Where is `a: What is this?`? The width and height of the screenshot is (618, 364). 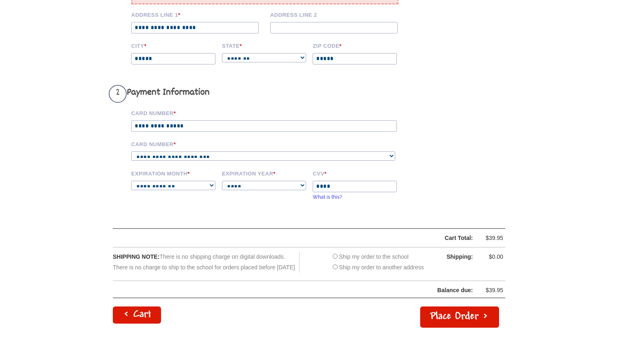
a: What is this? is located at coordinates (327, 197).